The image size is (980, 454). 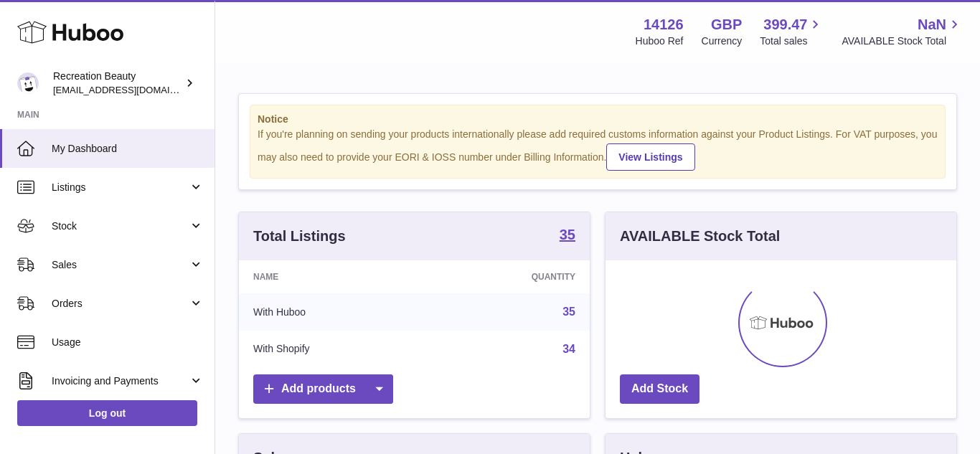 What do you see at coordinates (568, 235) in the screenshot?
I see `strong: 35` at bounding box center [568, 235].